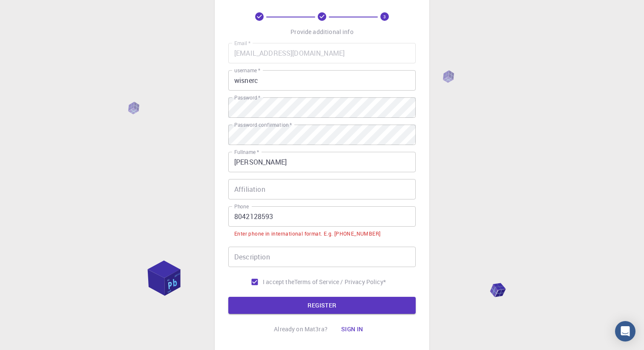  What do you see at coordinates (279, 283) in the screenshot?
I see `span: I accept the` at bounding box center [279, 283].